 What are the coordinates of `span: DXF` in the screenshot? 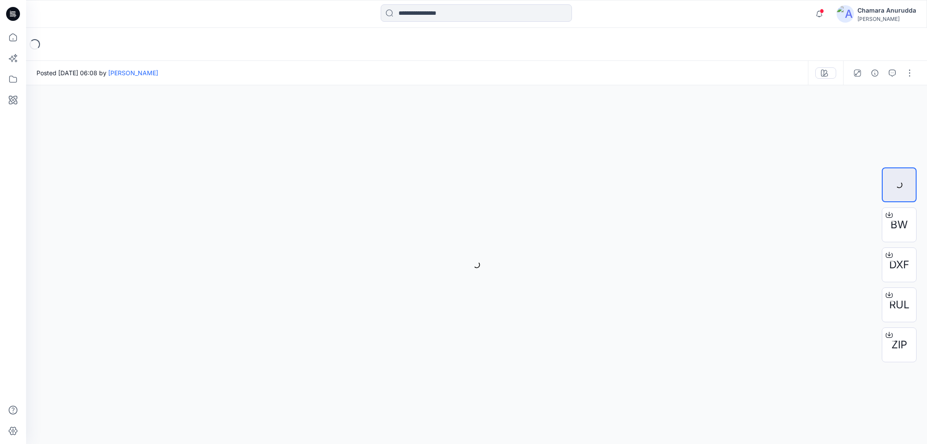 It's located at (899, 265).